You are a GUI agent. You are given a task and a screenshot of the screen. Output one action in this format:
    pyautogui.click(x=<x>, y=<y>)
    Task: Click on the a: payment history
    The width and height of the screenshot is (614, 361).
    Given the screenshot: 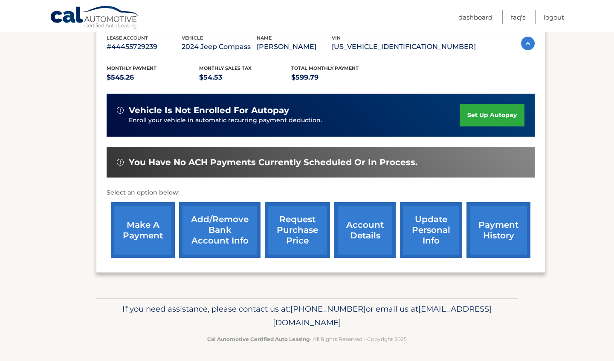 What is the action you would take?
    pyautogui.click(x=498, y=230)
    